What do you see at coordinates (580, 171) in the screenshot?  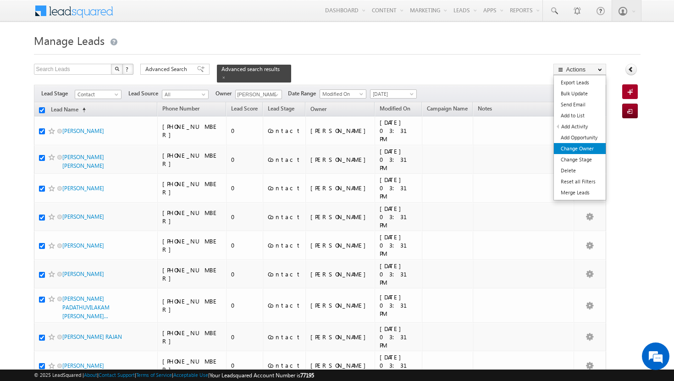 I see `a: Delete` at bounding box center [580, 171].